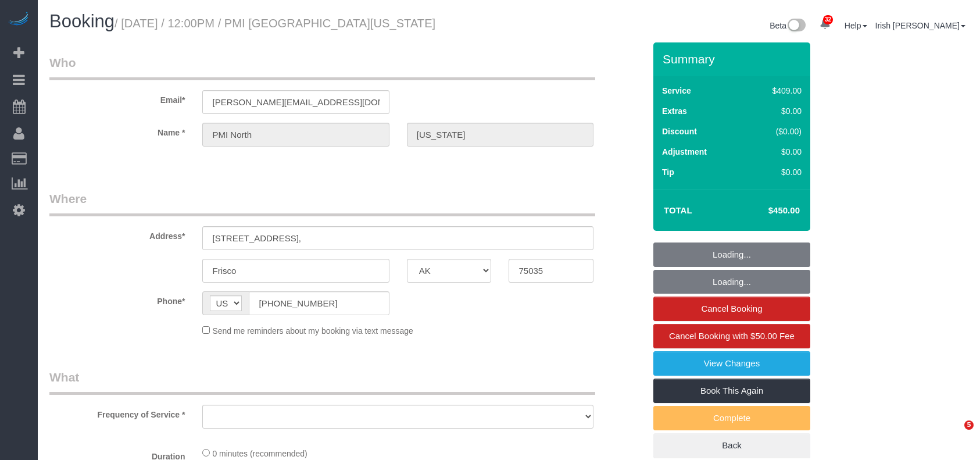 The width and height of the screenshot is (980, 460). What do you see at coordinates (117, 234) in the screenshot?
I see `label: Address*` at bounding box center [117, 234].